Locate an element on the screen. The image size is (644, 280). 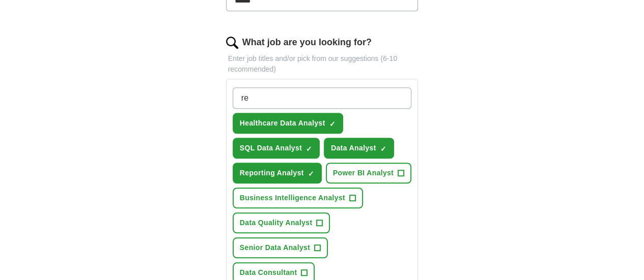
input: Type a job title and press enter is located at coordinates (322, 98).